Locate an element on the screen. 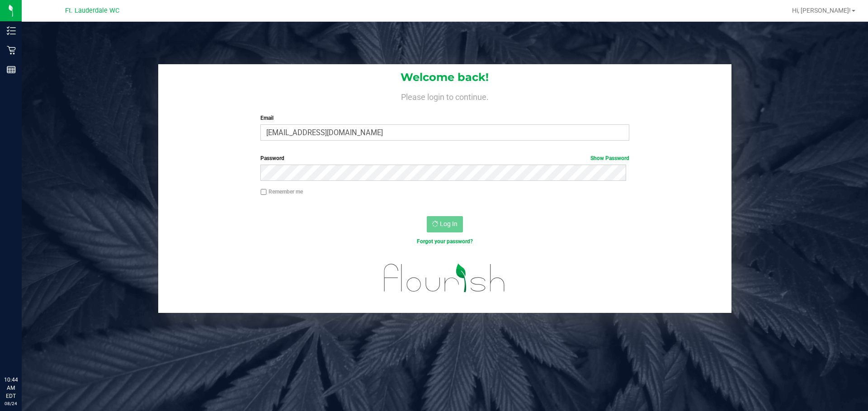  inline-svg: Reports is located at coordinates (11, 70).